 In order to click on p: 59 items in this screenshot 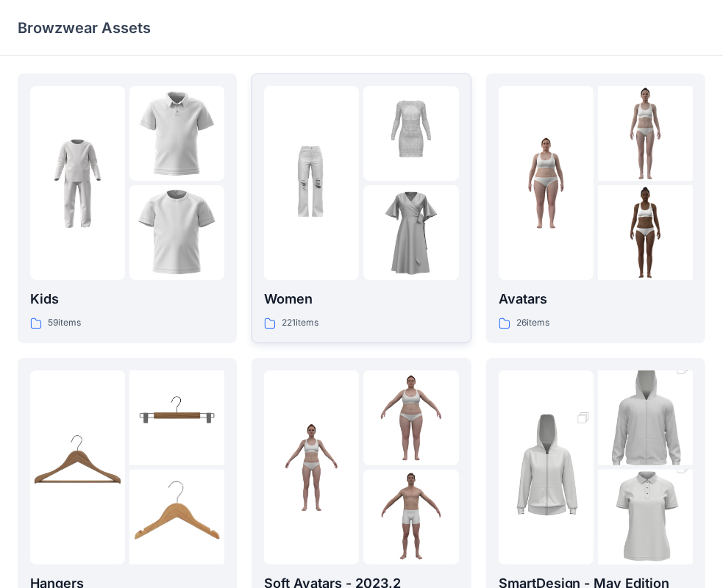, I will do `click(64, 323)`.